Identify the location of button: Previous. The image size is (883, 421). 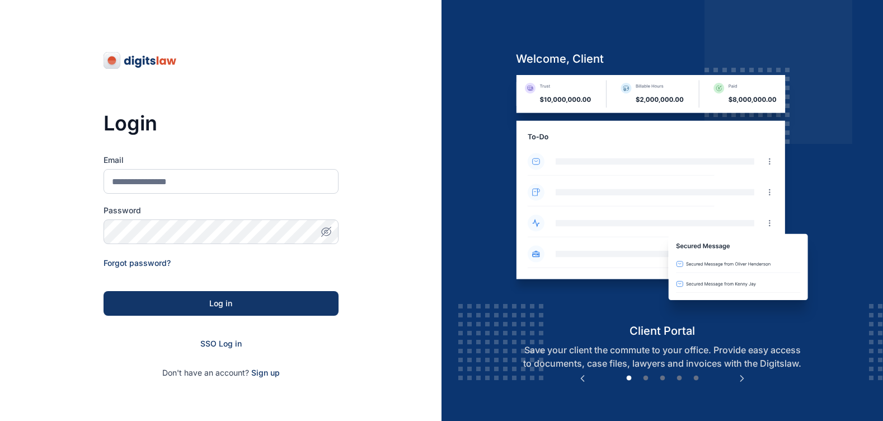
(583, 378).